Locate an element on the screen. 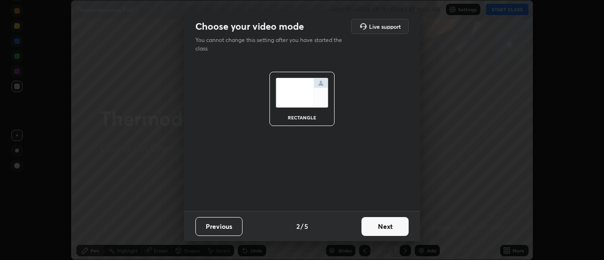 This screenshot has width=604, height=260. img: normalScreenIcon.ae25ed63.svg is located at coordinates (302, 92).